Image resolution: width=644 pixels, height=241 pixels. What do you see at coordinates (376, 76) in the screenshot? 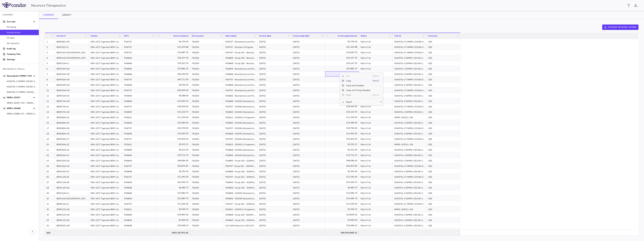
I see `span: Ctrl+X` at bounding box center [376, 76].